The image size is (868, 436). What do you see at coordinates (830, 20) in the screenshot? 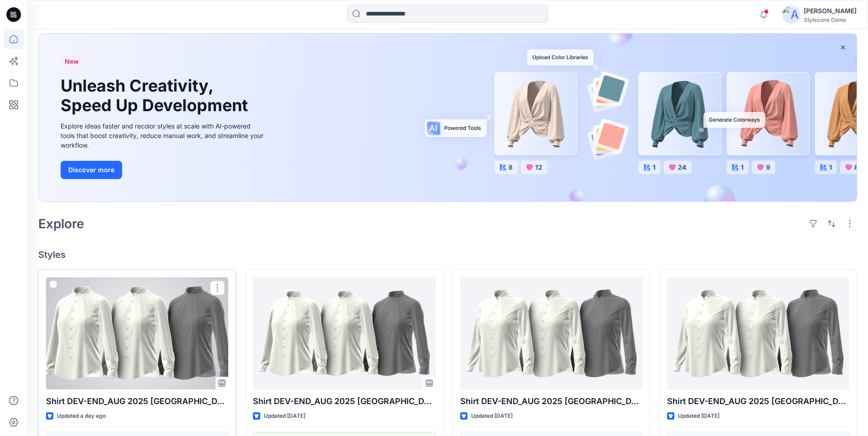
I see `div: Stylezone Demo` at bounding box center [830, 20].